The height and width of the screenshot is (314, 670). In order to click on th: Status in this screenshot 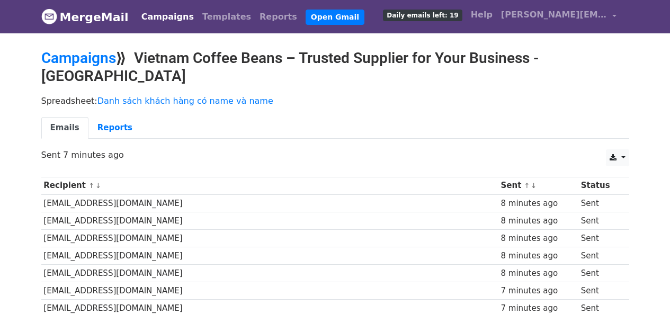, I will do `click(600, 185)`.